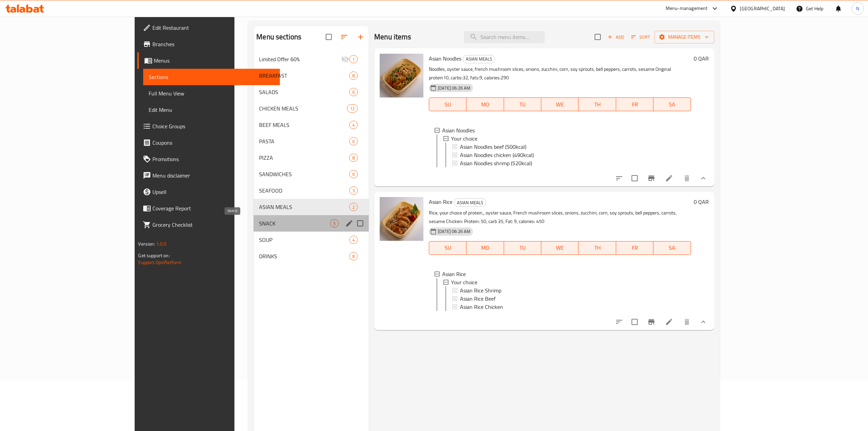 The image size is (868, 431). Describe the element at coordinates (209, 175) in the screenshot. I see `a: Menu disclaimer` at that location.